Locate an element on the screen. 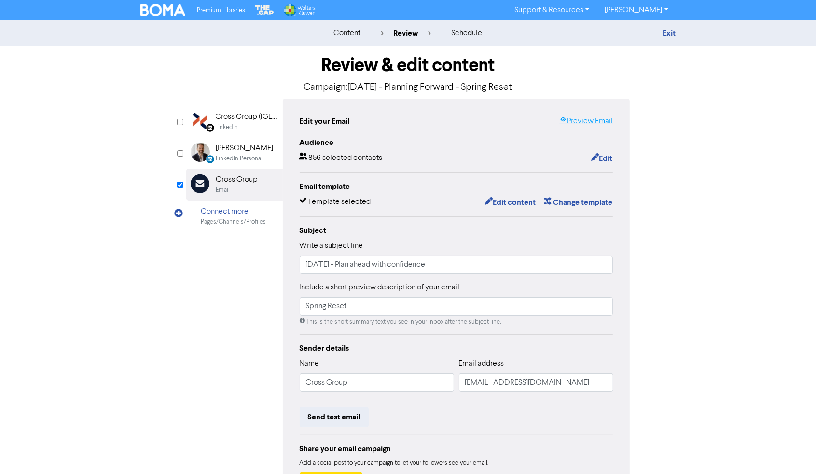 This screenshot has height=474, width=816. div: Template selected is located at coordinates (336, 202).